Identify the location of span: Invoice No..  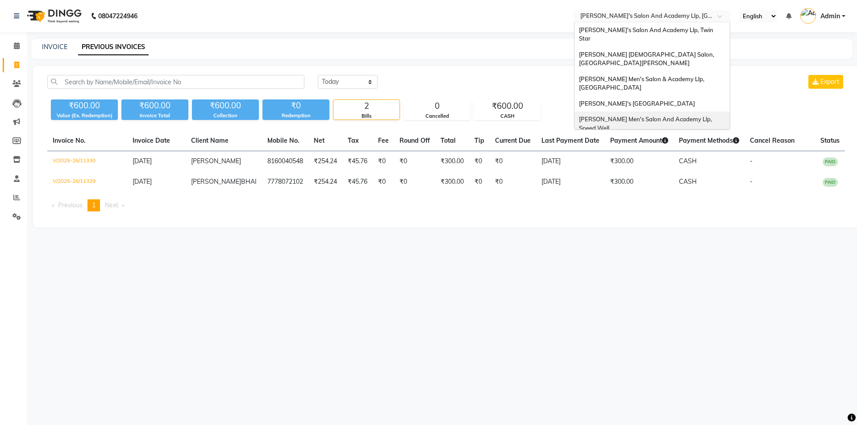
(69, 141).